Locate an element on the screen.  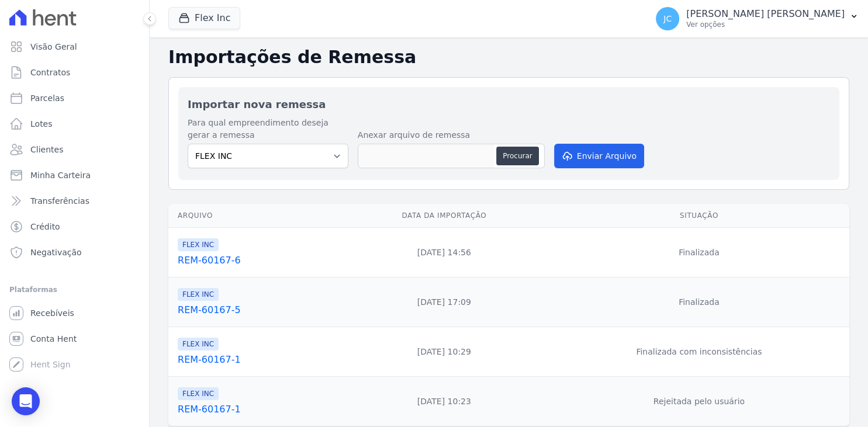
a: Lotes is located at coordinates (74, 124).